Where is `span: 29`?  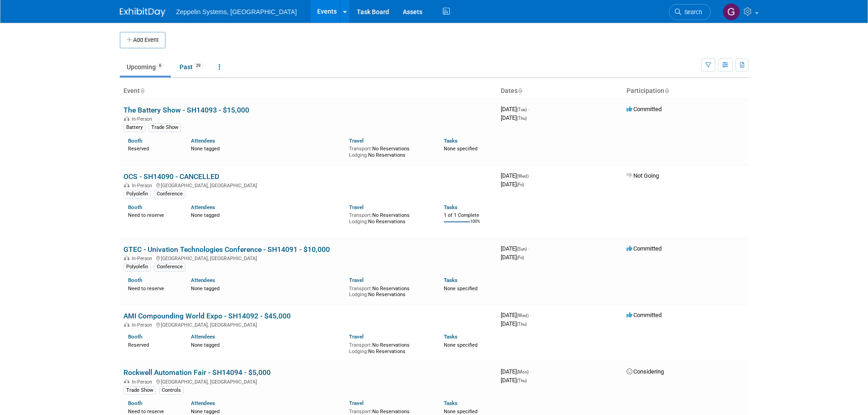
span: 29 is located at coordinates (198, 66).